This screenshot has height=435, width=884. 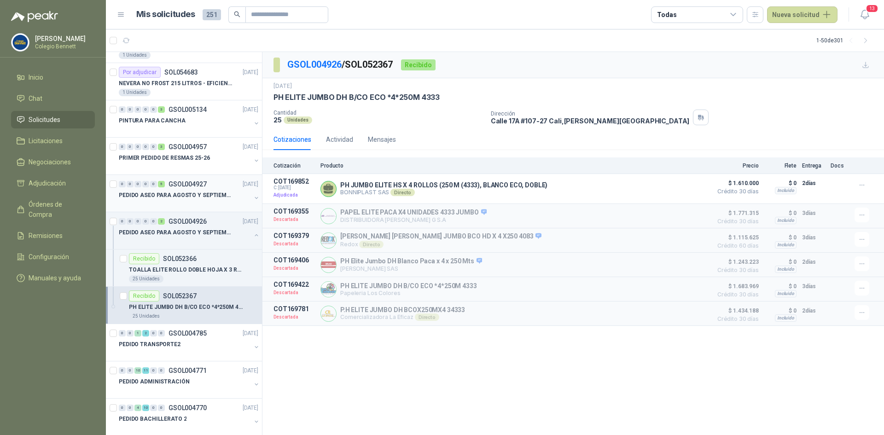 What do you see at coordinates (186, 270) in the screenshot?
I see `p: TOALLA ELITE ROLLO DOBLE HOJA X 3 ROLLOS` at bounding box center [186, 270].